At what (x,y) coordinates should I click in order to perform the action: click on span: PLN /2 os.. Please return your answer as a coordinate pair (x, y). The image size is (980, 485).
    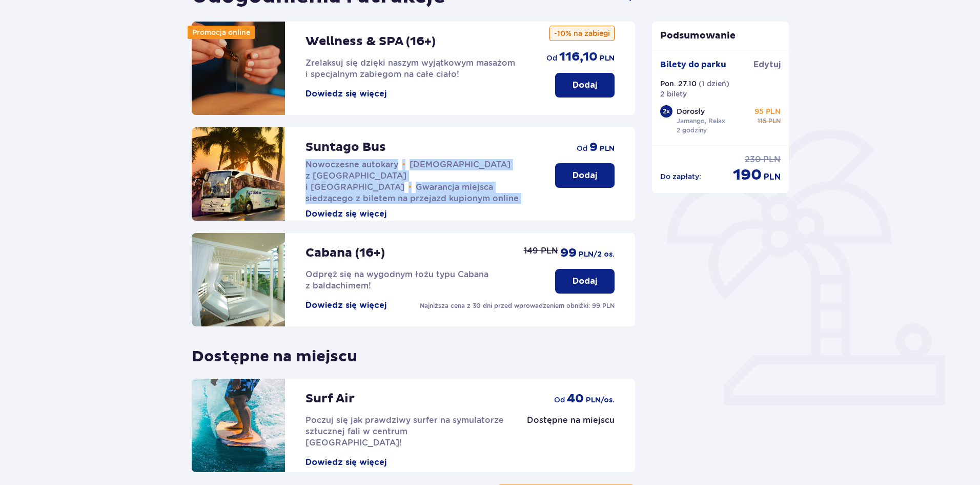
    Looking at the image, I should click on (597, 255).